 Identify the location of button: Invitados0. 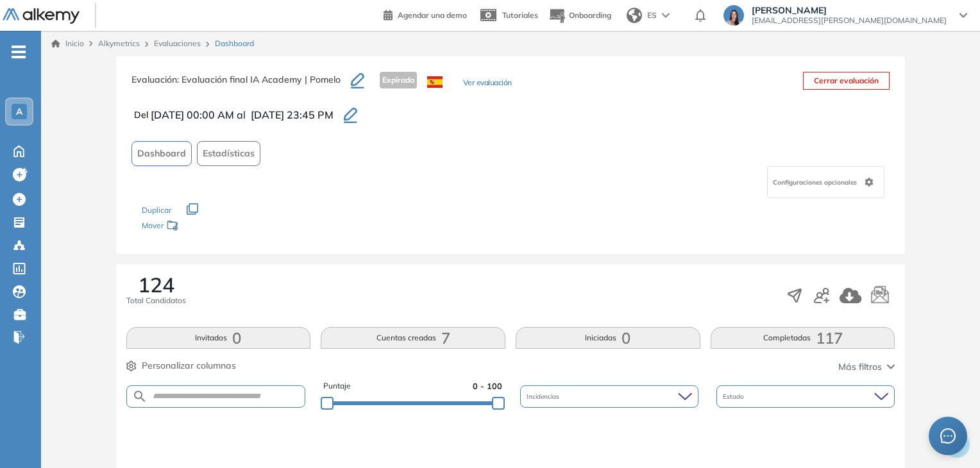
(219, 338).